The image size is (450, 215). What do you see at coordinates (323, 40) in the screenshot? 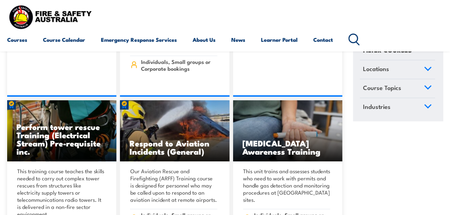
I see `a: Contact` at bounding box center [323, 40].